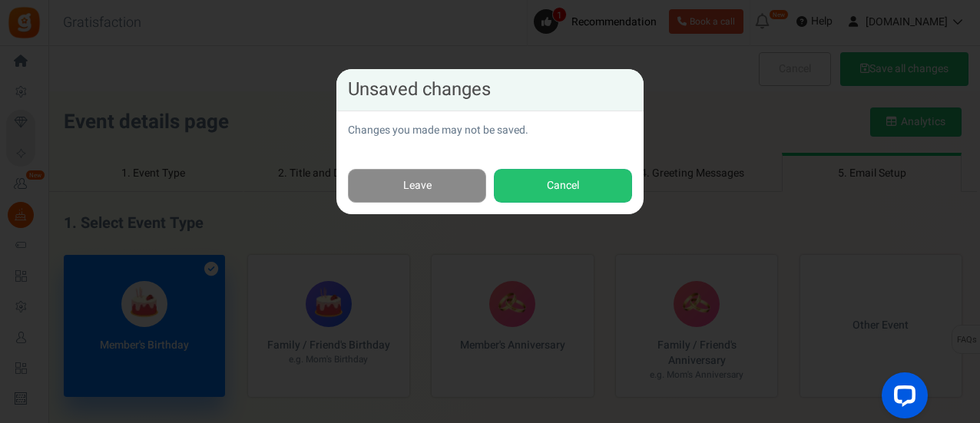  Describe the element at coordinates (490, 90) in the screenshot. I see `h4: Unsaved changes` at that location.